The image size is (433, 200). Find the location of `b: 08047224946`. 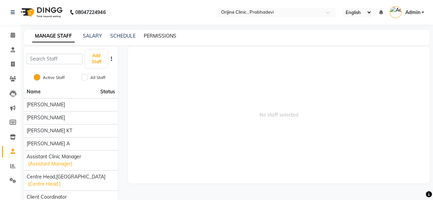

b: 08047224946 is located at coordinates (90, 12).